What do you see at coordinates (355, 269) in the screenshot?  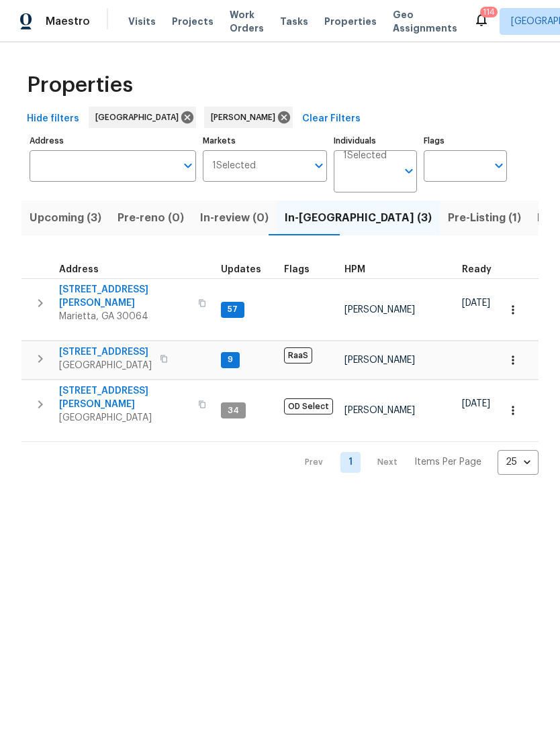 I see `span: HPM` at bounding box center [355, 269].